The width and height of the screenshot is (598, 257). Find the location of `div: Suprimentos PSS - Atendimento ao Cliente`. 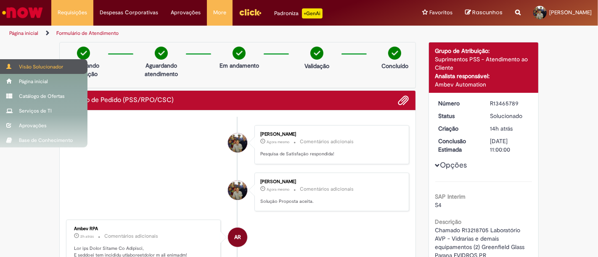

div: Suprimentos PSS - Atendimento ao Cliente is located at coordinates (484, 64).